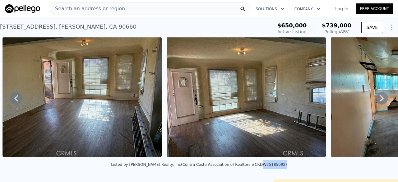 The image size is (398, 182). What do you see at coordinates (373, 27) in the screenshot?
I see `button: SAVE` at bounding box center [373, 27].